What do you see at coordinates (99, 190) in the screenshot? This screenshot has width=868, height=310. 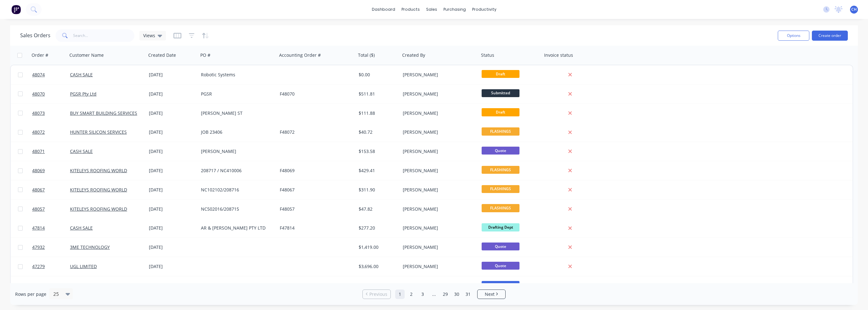 I see `a: KITELEYS ROOFING WORLD` at bounding box center [99, 190].